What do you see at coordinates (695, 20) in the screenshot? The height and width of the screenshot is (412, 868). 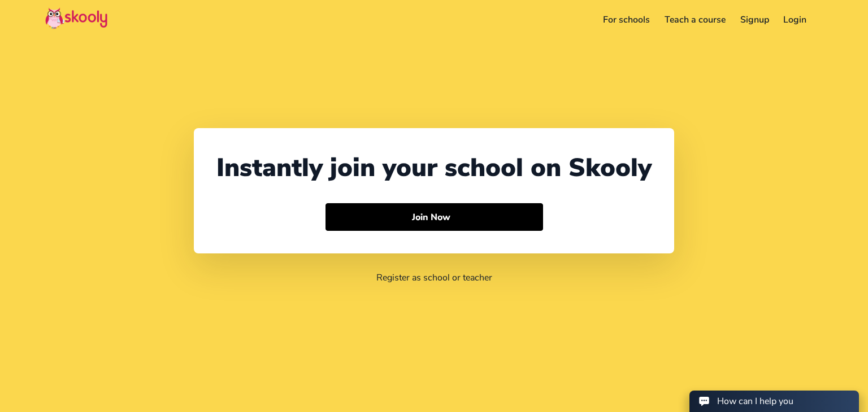 I see `a: Teach a course` at bounding box center [695, 20].